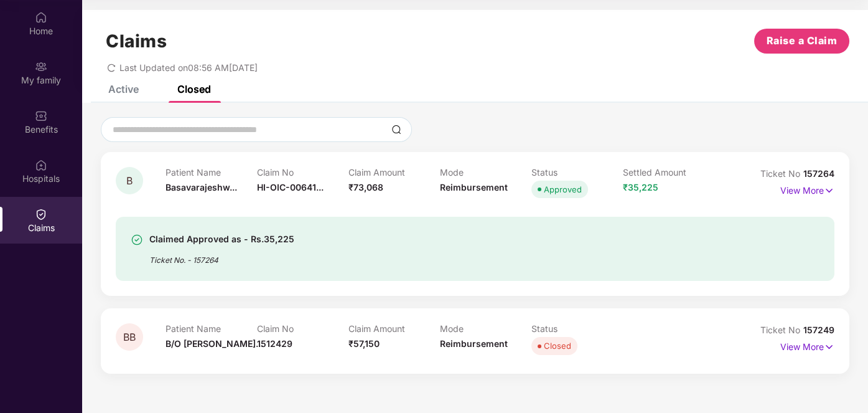 This screenshot has height=413, width=868. What do you see at coordinates (819, 173) in the screenshot?
I see `span: 157264` at bounding box center [819, 173].